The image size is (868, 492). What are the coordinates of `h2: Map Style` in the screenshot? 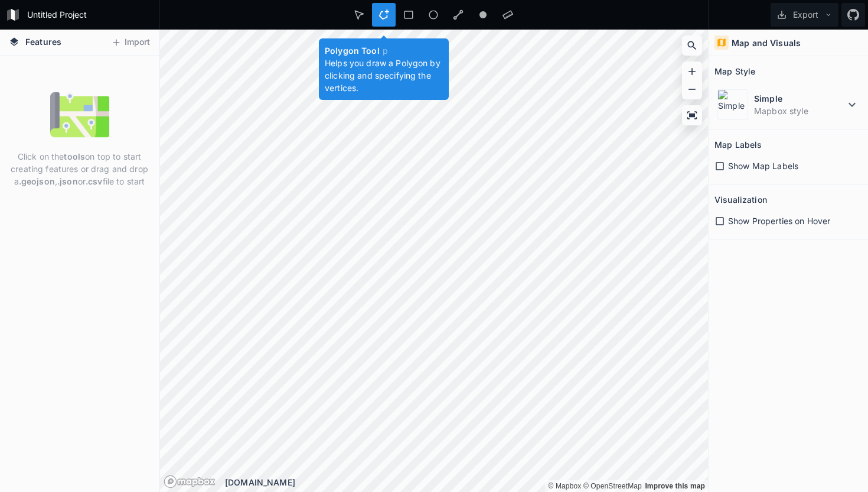 It's located at (735, 71).